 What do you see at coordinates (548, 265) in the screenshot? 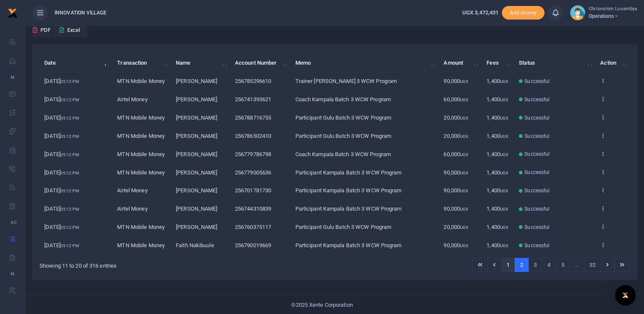
I see `a: 4` at bounding box center [548, 265].